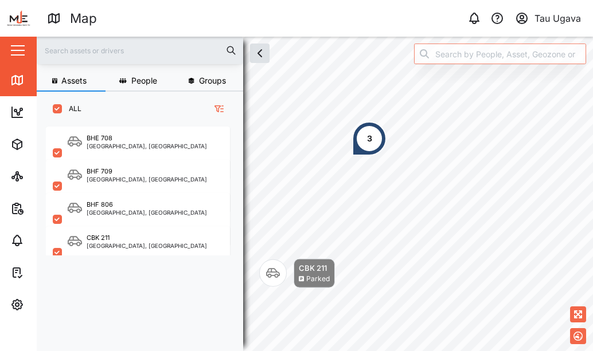 The image size is (593, 351). I want to click on div: grid, so click(144, 232).